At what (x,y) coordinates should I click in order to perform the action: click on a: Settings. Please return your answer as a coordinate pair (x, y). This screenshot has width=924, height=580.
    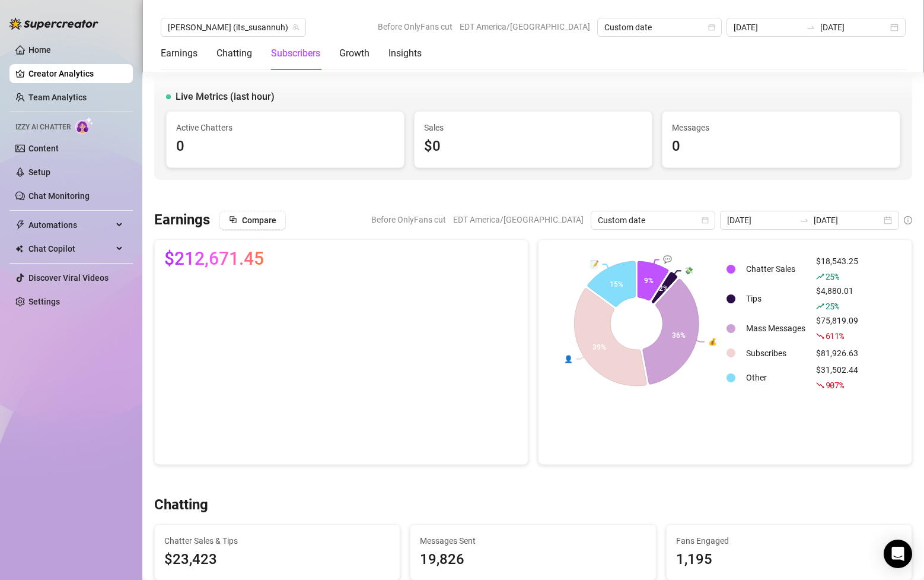
    Looking at the image, I should click on (44, 301).